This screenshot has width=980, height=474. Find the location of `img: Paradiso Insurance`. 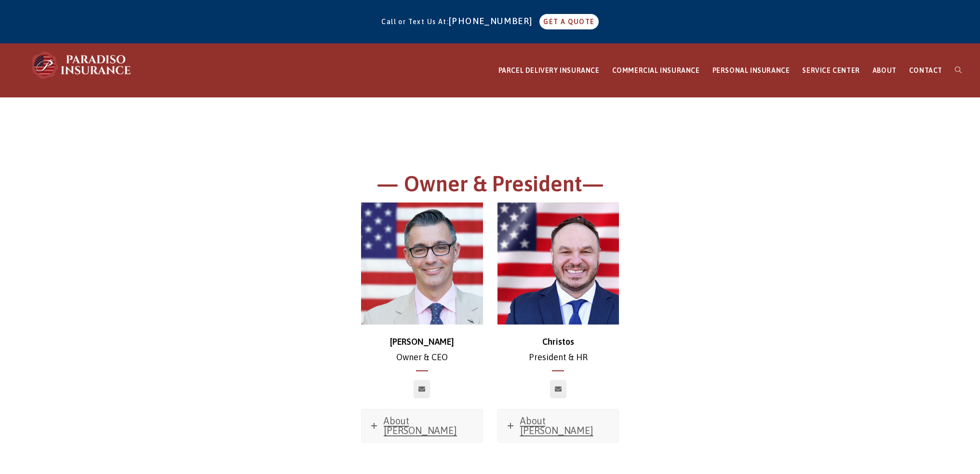

img: Paradiso Insurance is located at coordinates (82, 65).